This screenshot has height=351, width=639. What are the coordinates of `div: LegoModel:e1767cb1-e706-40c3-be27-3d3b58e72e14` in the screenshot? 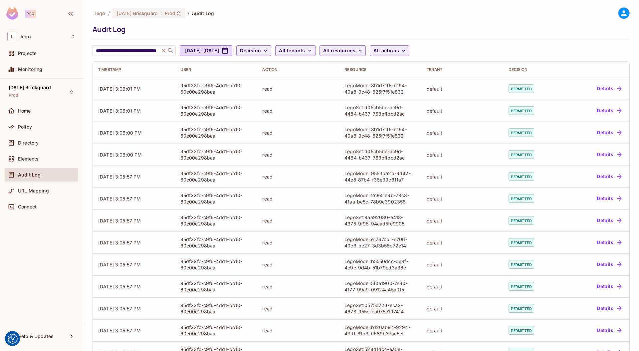 It's located at (380, 242).